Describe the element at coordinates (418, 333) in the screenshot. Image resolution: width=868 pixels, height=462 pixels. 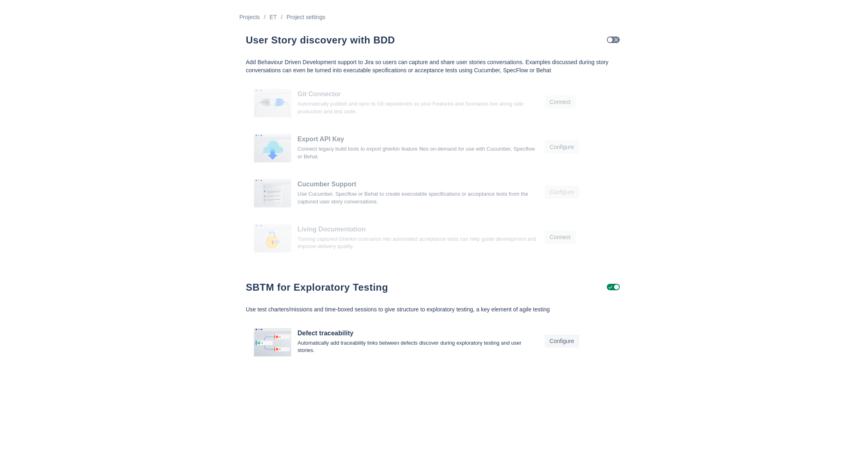
I see `h3: Defect traceability` at that location.